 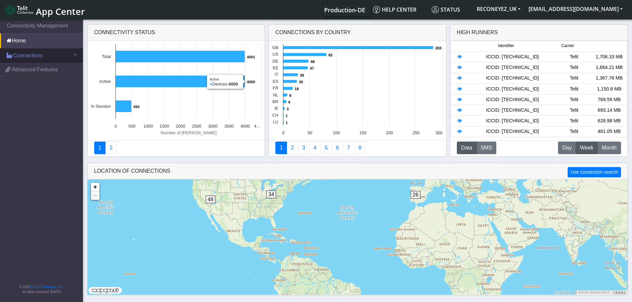 I want to click on a: Carrier, so click(x=292, y=148).